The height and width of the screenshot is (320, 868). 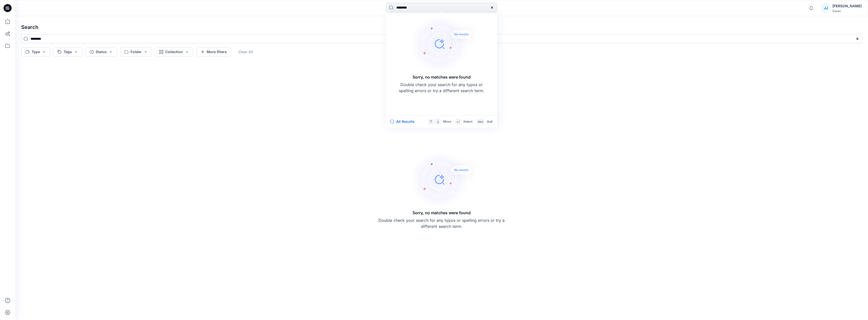 What do you see at coordinates (136, 52) in the screenshot?
I see `button: Folder` at bounding box center [136, 52].